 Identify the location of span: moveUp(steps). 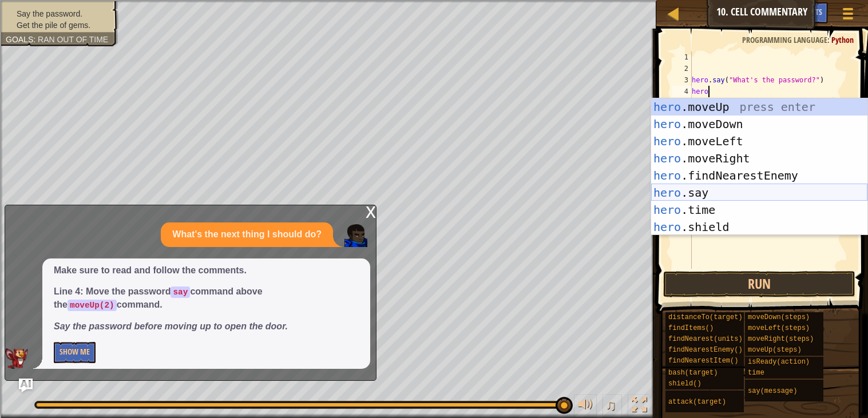
(775, 350).